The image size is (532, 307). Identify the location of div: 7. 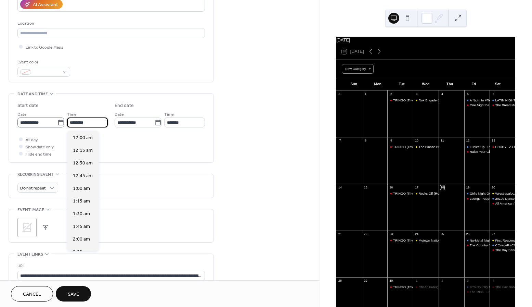
(340, 141).